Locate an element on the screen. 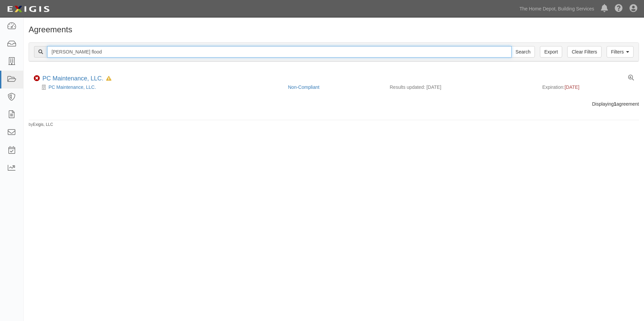  img: logo-5460c22ac91f19d4615b14bd174203de0afe785f0fc80cf4dbbc73dc1793850b.png is located at coordinates (28, 9).